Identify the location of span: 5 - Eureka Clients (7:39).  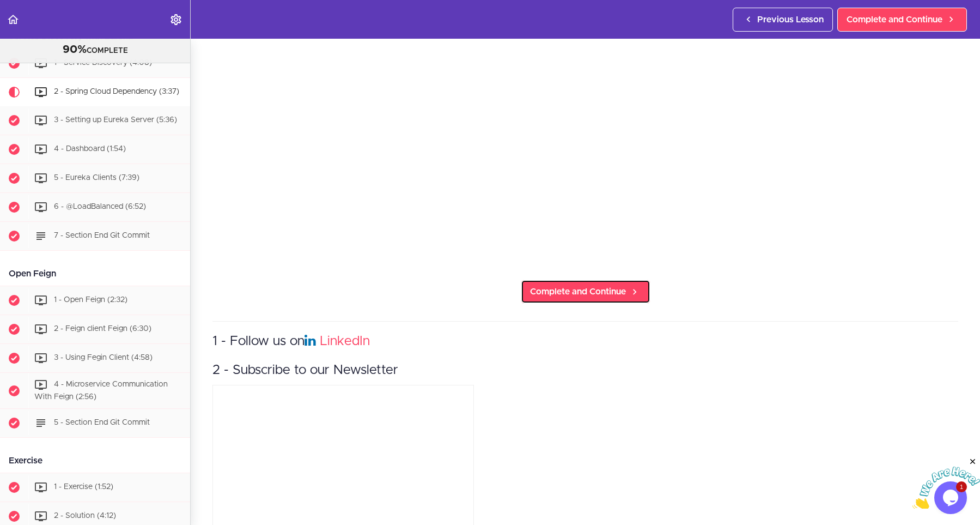
(96, 178).